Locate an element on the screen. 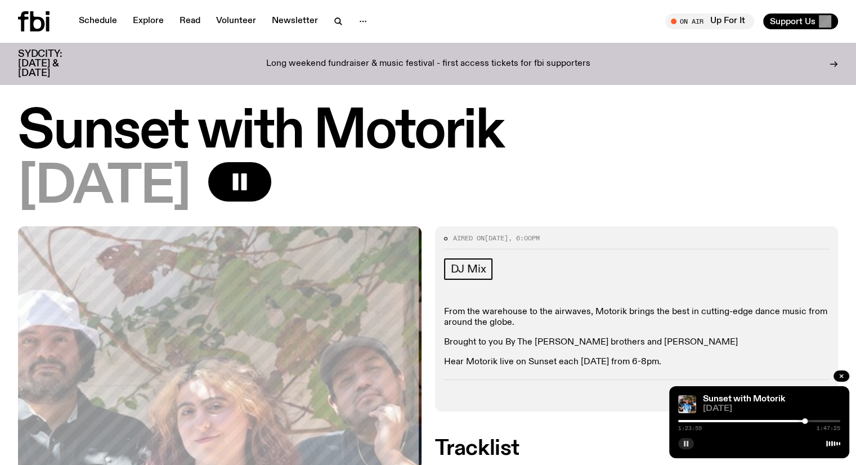  p: Long weekend fundraiser & music festival - first access tickets for fbi supporters is located at coordinates (428, 64).